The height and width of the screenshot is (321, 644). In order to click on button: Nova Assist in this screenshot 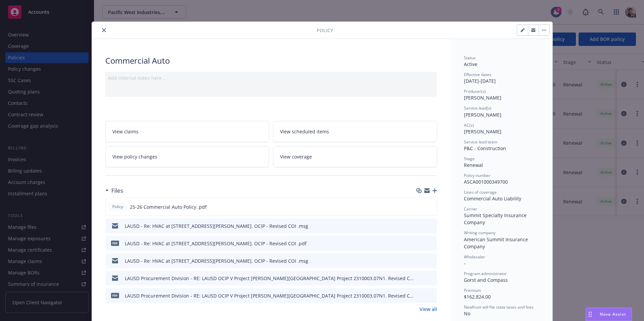, I will do `click(609, 314)`.